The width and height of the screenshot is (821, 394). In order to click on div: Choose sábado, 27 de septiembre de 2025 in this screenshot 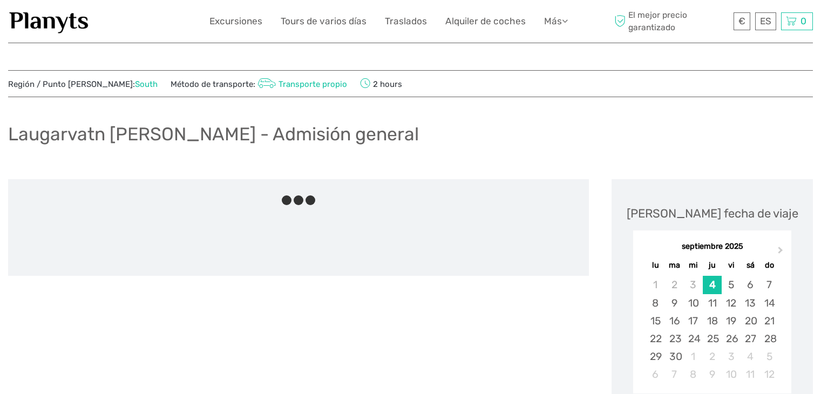, I will do `click(749, 338)`.